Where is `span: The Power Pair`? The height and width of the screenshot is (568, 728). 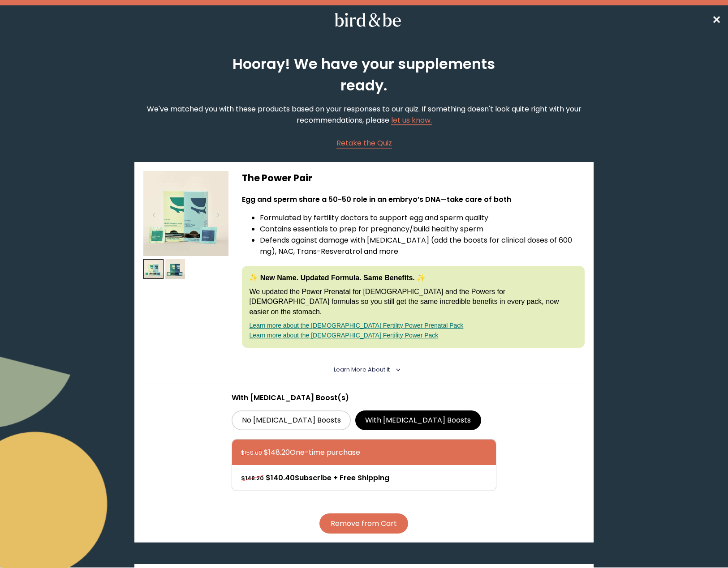
span: The Power Pair is located at coordinates (277, 178).